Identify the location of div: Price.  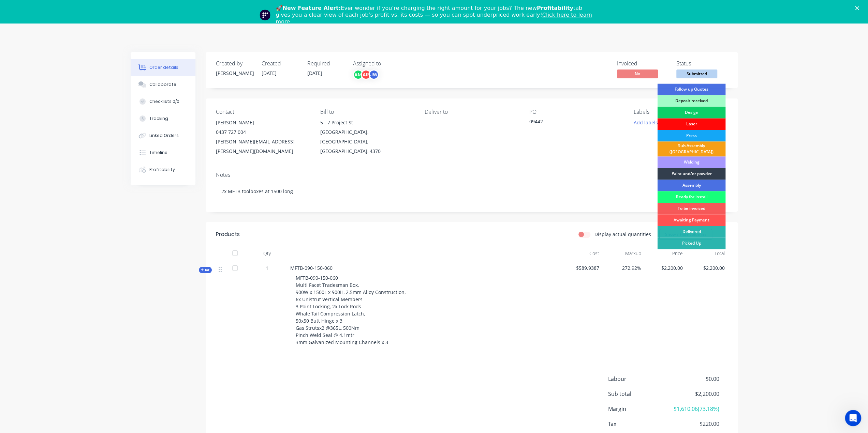
(664, 254).